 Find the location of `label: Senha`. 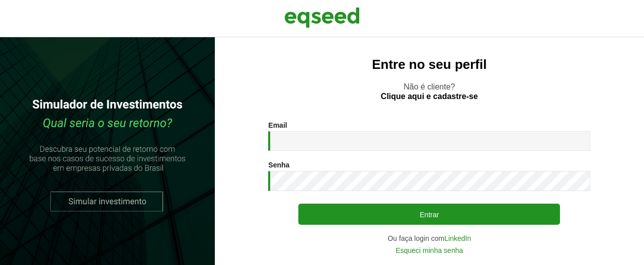

label: Senha is located at coordinates (279, 165).